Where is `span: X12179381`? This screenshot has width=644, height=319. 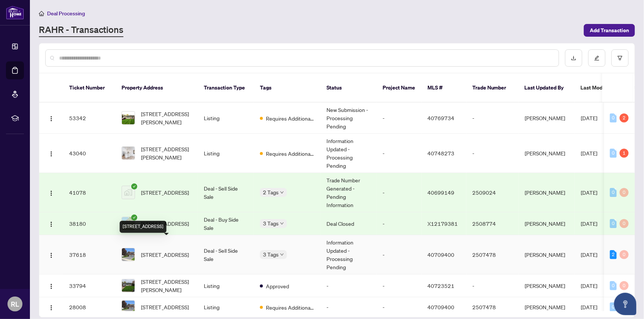 span: X12179381 is located at coordinates (442, 224).